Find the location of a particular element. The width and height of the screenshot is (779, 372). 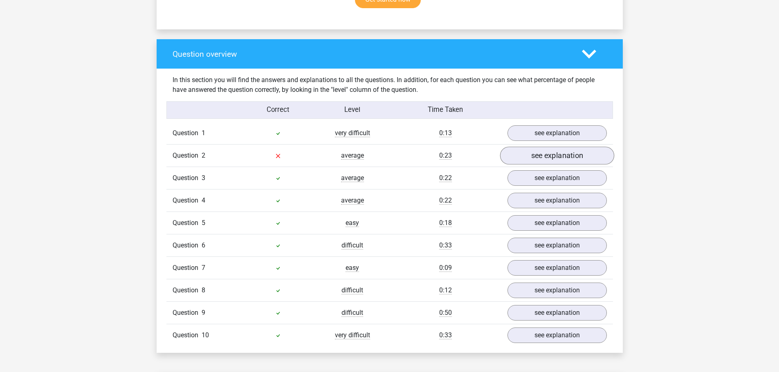

span: 0:18 is located at coordinates (445, 223).